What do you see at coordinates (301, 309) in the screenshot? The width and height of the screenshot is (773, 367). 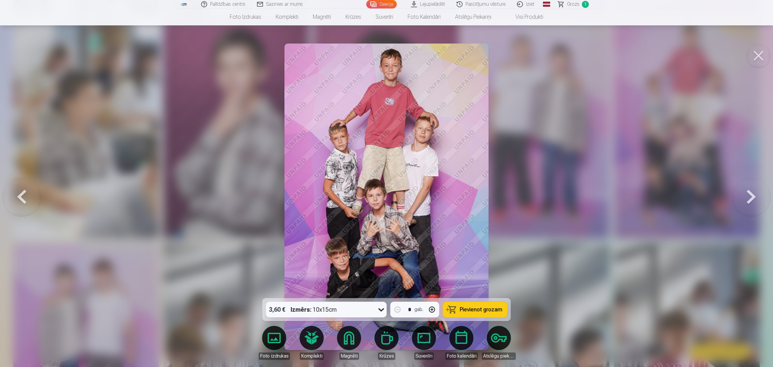 I see `strong: Izmērs :` at bounding box center [301, 309].